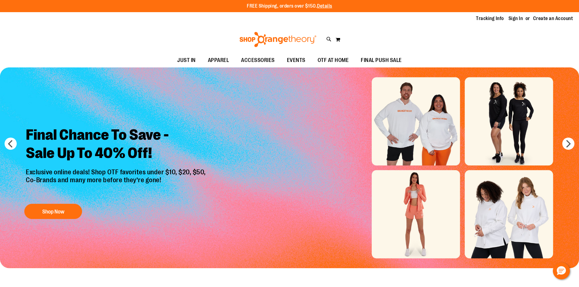 This screenshot has width=579, height=287. I want to click on a: Sign In, so click(515, 19).